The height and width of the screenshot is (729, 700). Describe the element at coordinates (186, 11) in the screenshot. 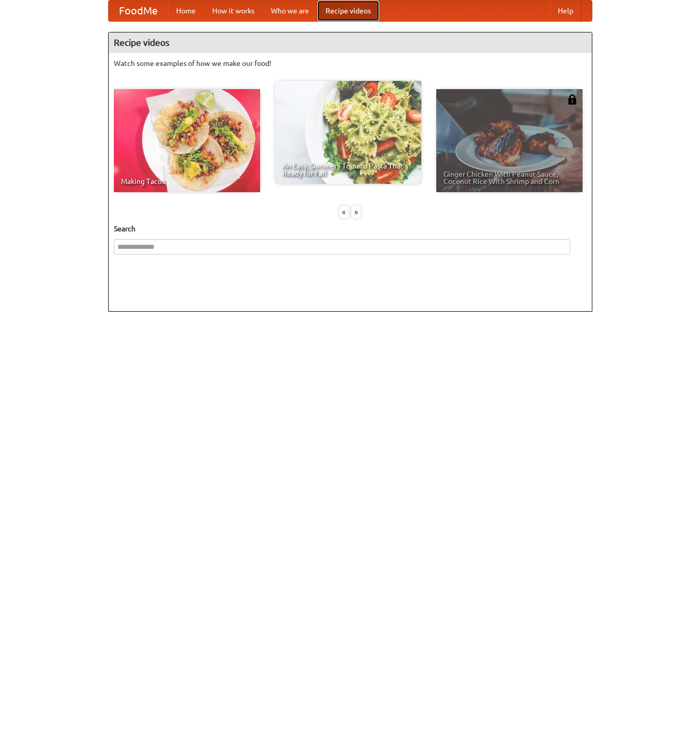

I see `a: Home` at that location.